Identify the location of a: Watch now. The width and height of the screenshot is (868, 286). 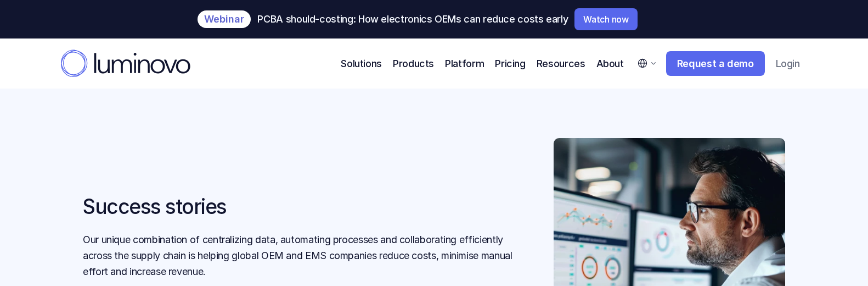
(606, 20).